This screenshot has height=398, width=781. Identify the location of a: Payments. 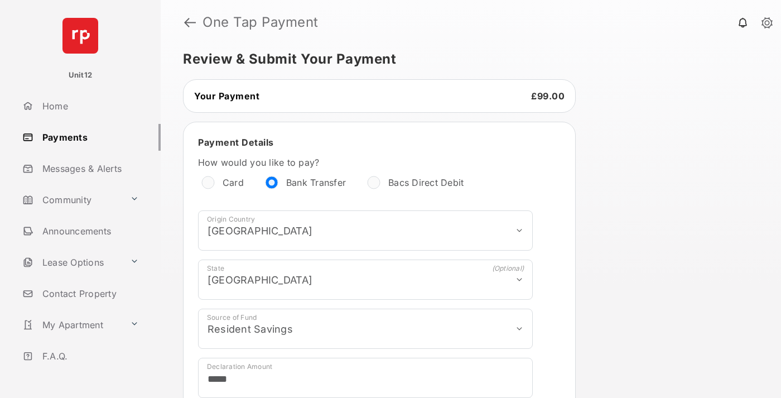
(89, 137).